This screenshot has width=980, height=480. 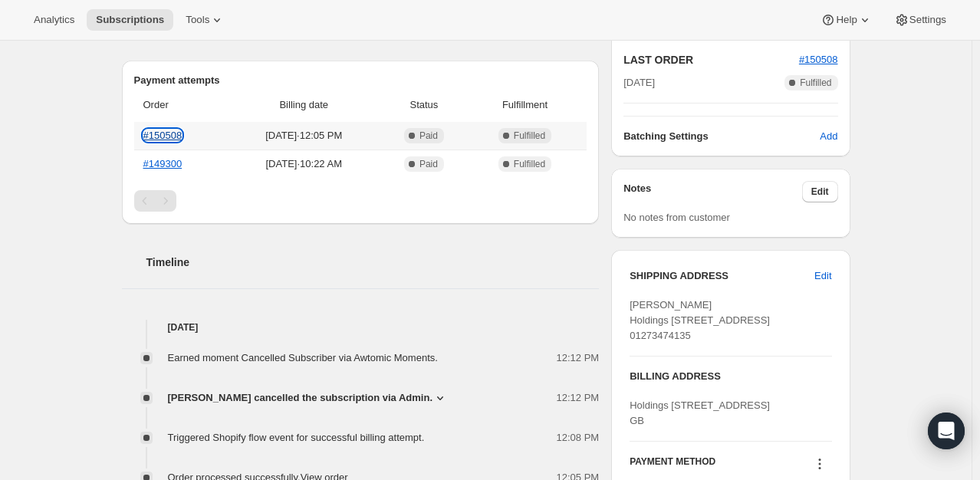 What do you see at coordinates (130, 20) in the screenshot?
I see `button: Subscriptions` at bounding box center [130, 20].